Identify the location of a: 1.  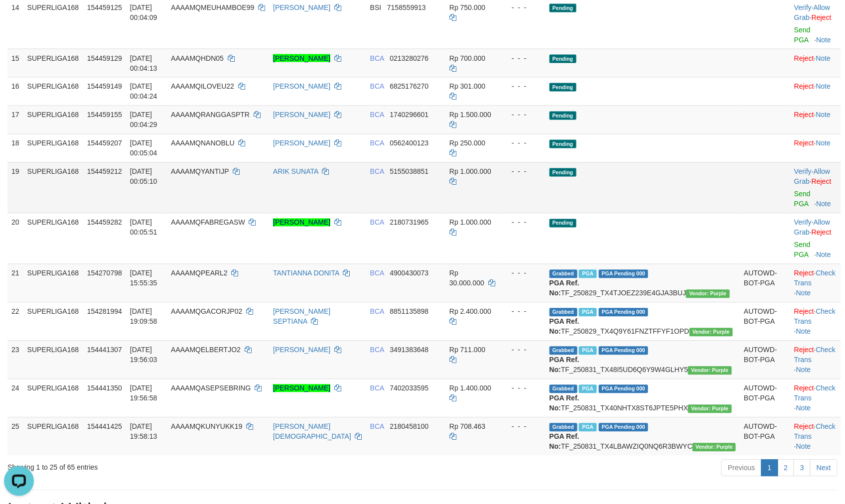
(770, 468).